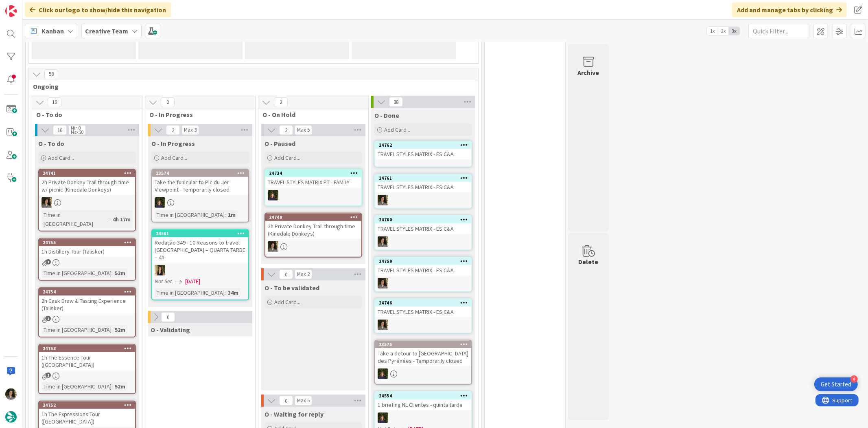 This screenshot has width=868, height=428. What do you see at coordinates (836, 384) in the screenshot?
I see `div: Open Get Started checklist, remaining modules: 4` at bounding box center [836, 384].